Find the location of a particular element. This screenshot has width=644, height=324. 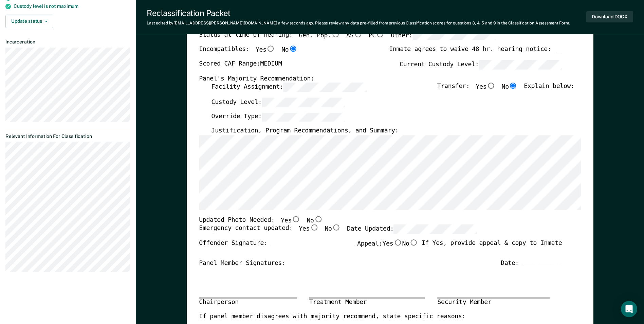

div: Security Member is located at coordinates (494, 302).